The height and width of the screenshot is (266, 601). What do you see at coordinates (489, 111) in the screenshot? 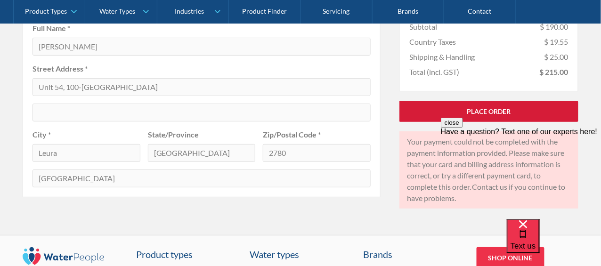
I see `a: Place Order` at bounding box center [489, 111].